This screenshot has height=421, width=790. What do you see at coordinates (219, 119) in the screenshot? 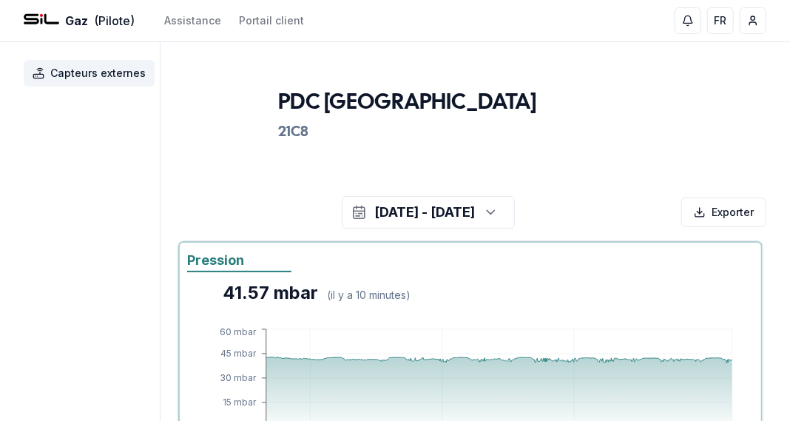
I see `img: unit Image` at bounding box center [219, 119].